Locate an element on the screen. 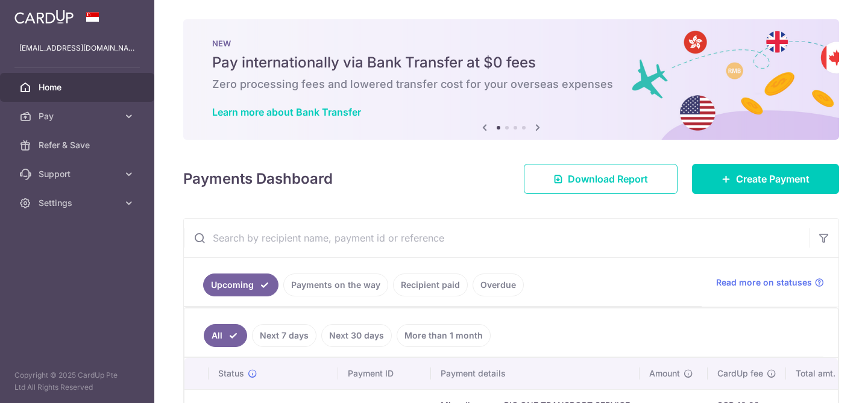 This screenshot has width=868, height=403. a: Overdue is located at coordinates (498, 285).